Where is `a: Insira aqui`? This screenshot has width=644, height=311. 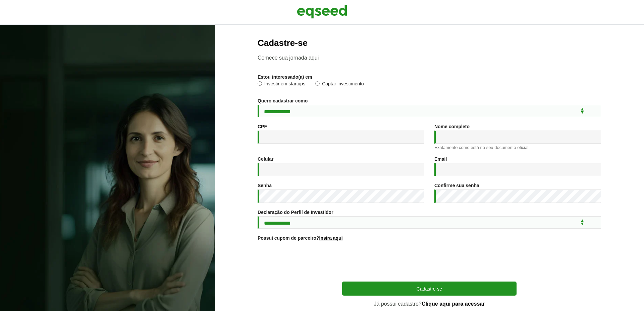 a: Insira aqui is located at coordinates (331, 238).